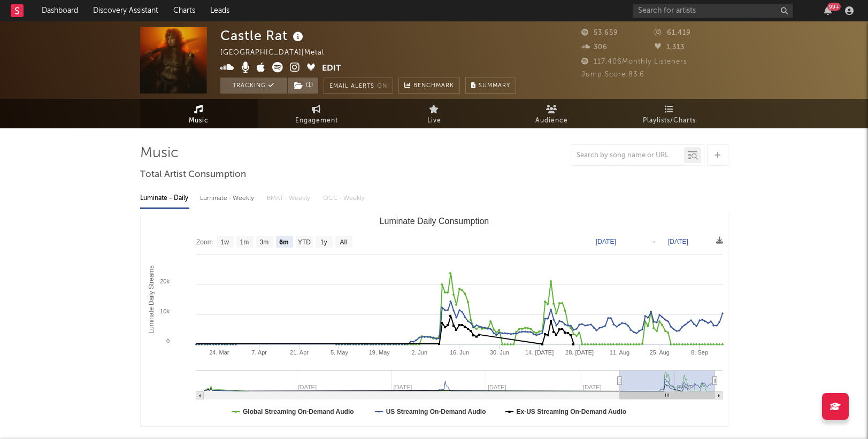  What do you see at coordinates (434, 113) in the screenshot?
I see `a: Live` at bounding box center [434, 113].